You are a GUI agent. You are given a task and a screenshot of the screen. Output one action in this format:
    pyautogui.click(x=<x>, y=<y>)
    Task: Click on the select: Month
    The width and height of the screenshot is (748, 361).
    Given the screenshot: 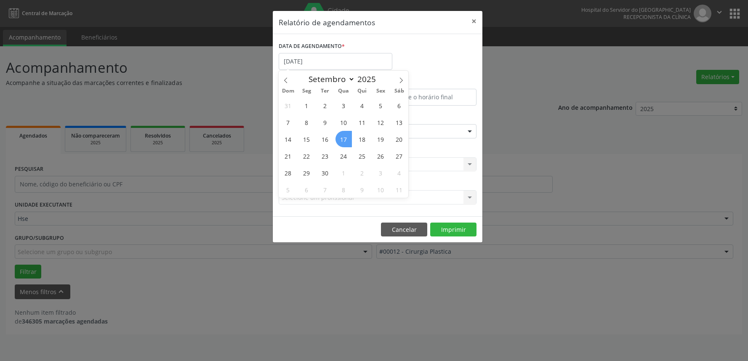 What is the action you would take?
    pyautogui.click(x=330, y=79)
    